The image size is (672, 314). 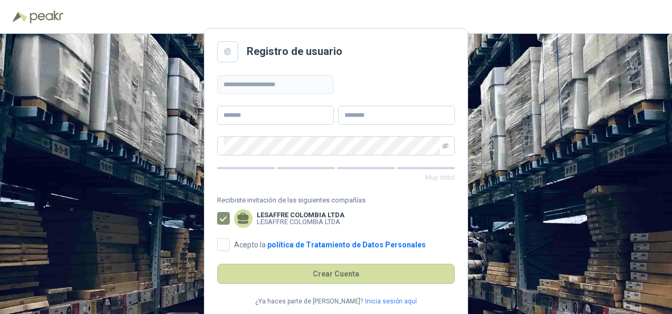 I want to click on span: Recibiste invitación de las siguientes compañías, so click(x=336, y=200).